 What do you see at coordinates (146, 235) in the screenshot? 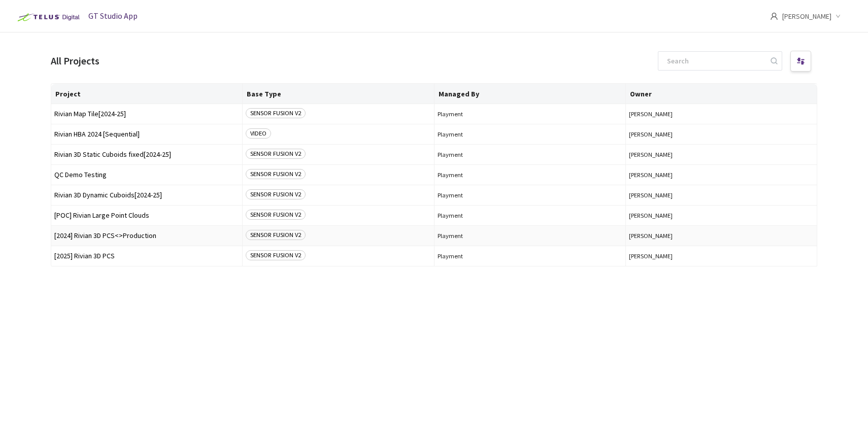
I see `span: [2024] Rivian 3D PCS<>Production` at bounding box center [146, 235].